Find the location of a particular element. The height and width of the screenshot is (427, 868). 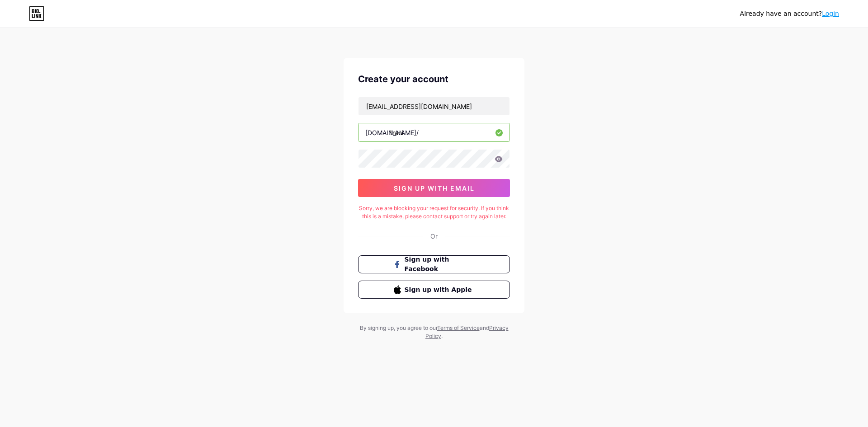

a: Sign up with Facebook is located at coordinates (434, 264).